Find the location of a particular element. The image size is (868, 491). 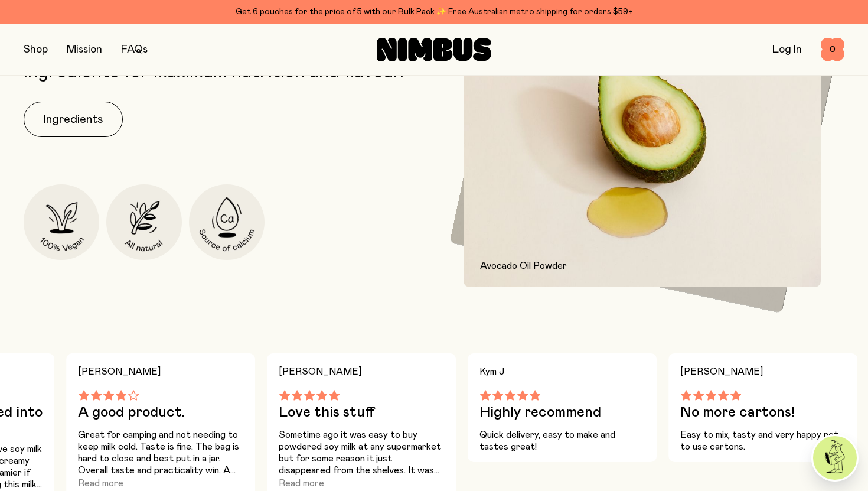

p: Sometime ago it was easy to buy powdered soy milk at any supermarket but for some reason it just ... is located at coordinates (362, 452).